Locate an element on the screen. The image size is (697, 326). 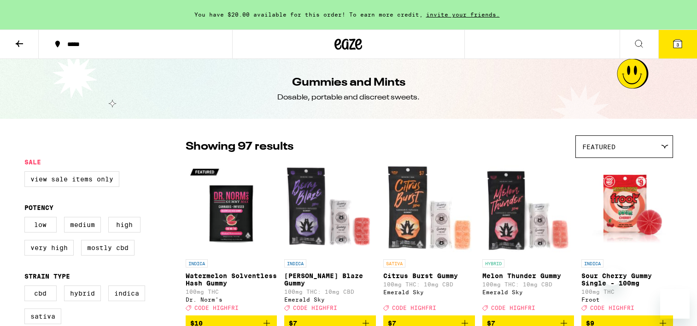
p: Watermelon Solventless Hash Gummy is located at coordinates (231, 280).